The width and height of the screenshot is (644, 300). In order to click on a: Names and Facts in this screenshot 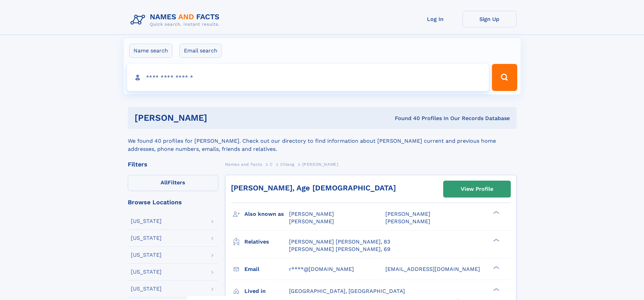, I will do `click(244, 164)`.